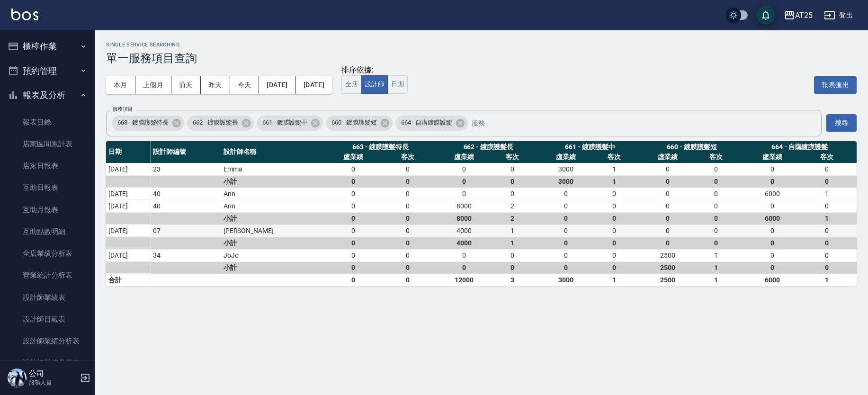 This screenshot has width=868, height=395. What do you see at coordinates (397, 84) in the screenshot?
I see `button: 日期` at bounding box center [397, 84].